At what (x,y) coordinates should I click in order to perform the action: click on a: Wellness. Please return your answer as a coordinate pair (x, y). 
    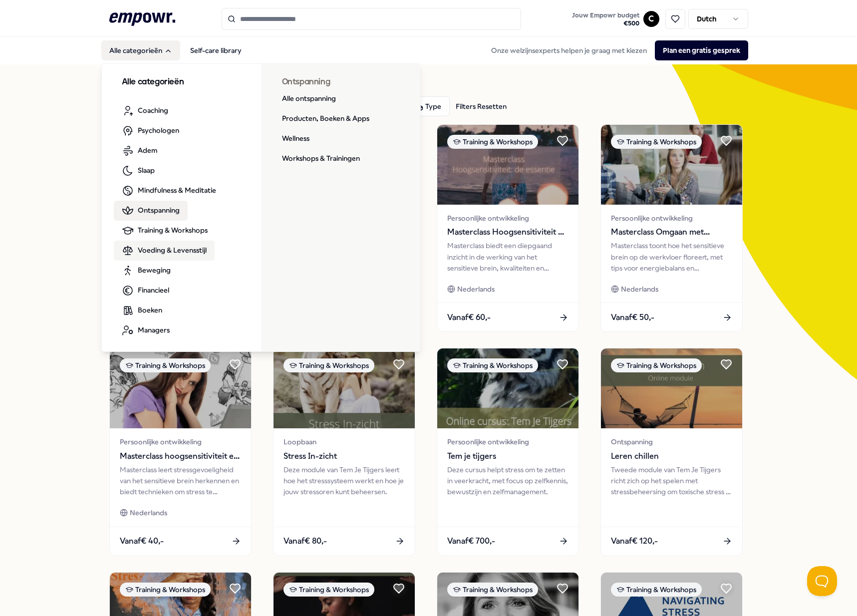
    Looking at the image, I should click on (295, 139).